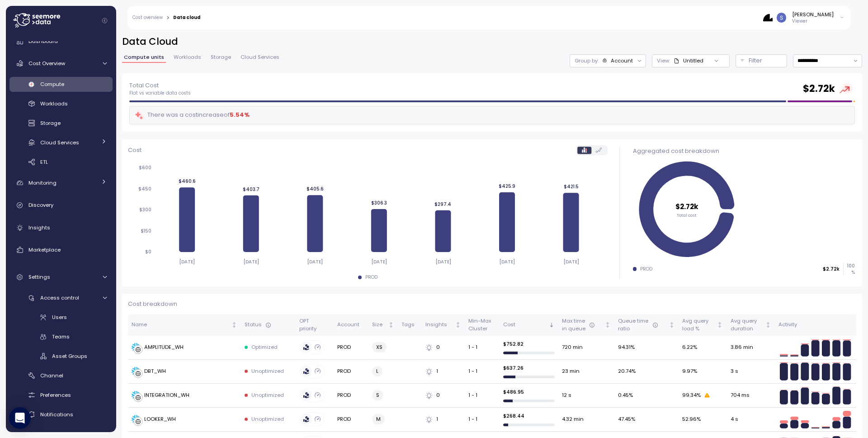  I want to click on td: 4 s, so click(750, 420).